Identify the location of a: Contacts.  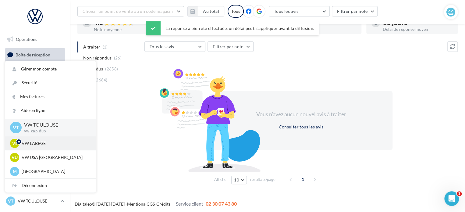
(35, 101).